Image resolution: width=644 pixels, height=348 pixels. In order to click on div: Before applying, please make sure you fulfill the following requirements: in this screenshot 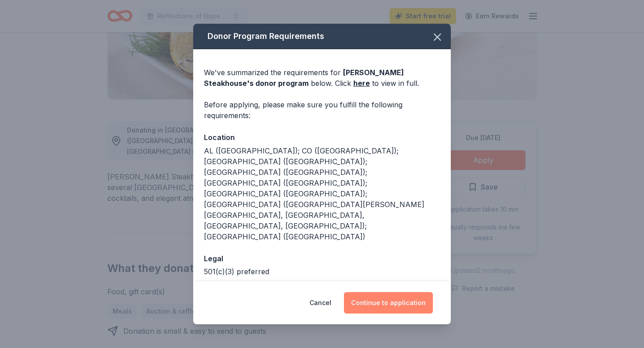, I will do `click(322, 110)`.